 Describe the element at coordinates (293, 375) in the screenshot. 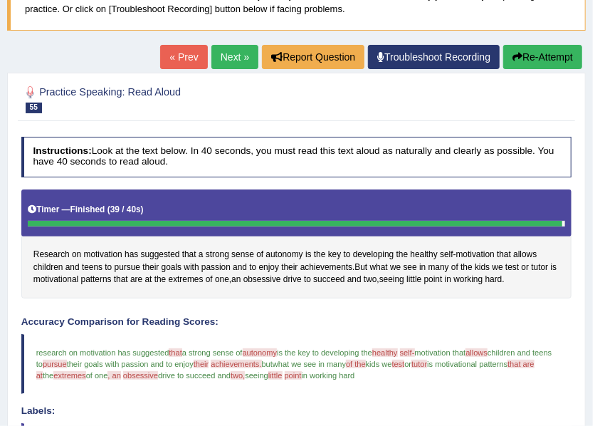

I see `span: point` at that location.